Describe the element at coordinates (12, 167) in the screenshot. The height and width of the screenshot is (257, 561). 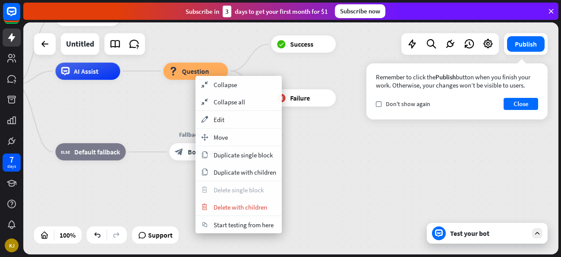
I see `div: days` at that location.